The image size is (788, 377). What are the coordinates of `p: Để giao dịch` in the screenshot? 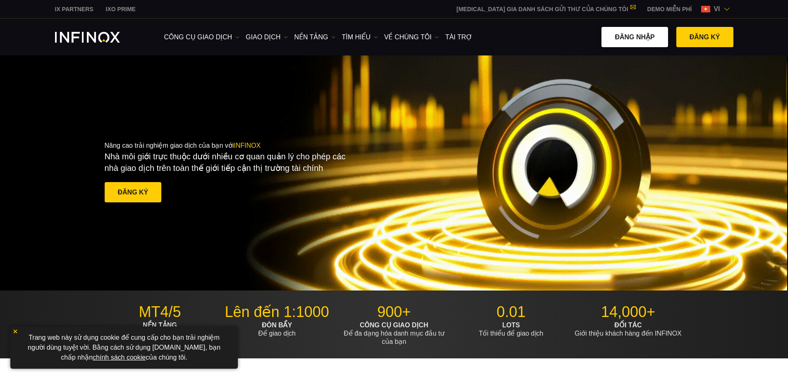 It's located at (277, 329).